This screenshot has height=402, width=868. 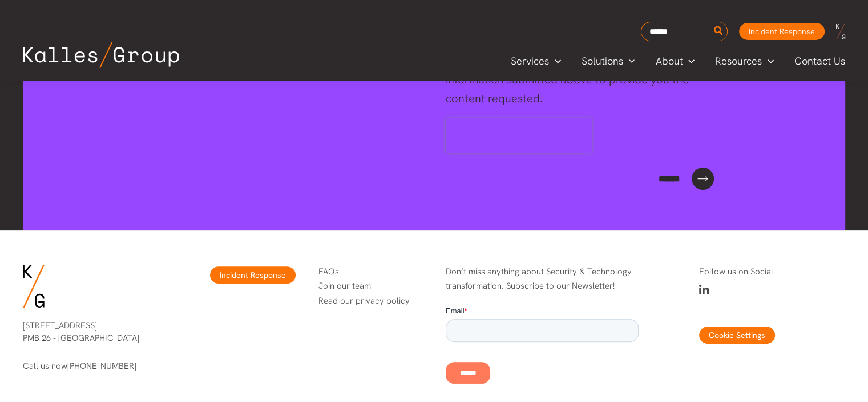 What do you see at coordinates (608, 61) in the screenshot?
I see `a: SolutionsMenu Toggle` at bounding box center [608, 61].